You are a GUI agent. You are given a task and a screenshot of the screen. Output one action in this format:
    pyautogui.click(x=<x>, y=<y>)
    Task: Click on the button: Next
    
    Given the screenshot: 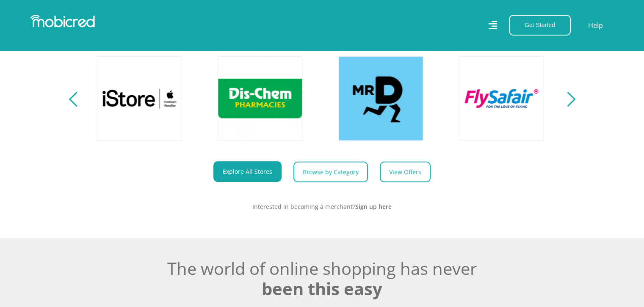 What is the action you would take?
    pyautogui.click(x=568, y=98)
    